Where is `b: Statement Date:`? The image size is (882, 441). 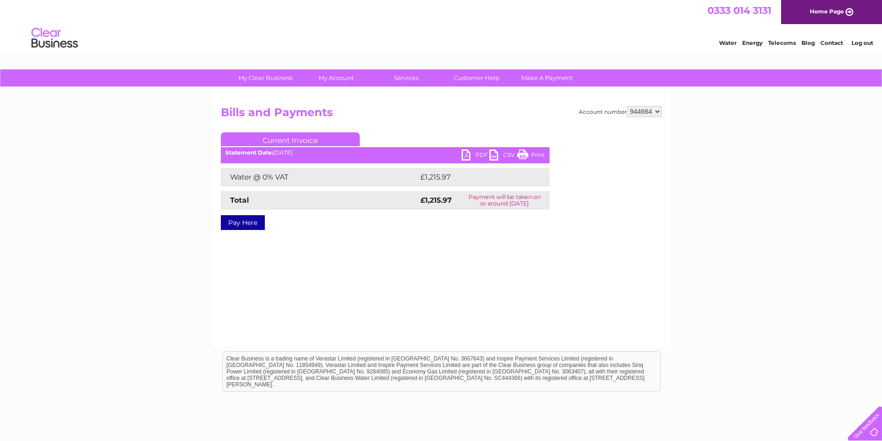 b: Statement Date: is located at coordinates (249, 152).